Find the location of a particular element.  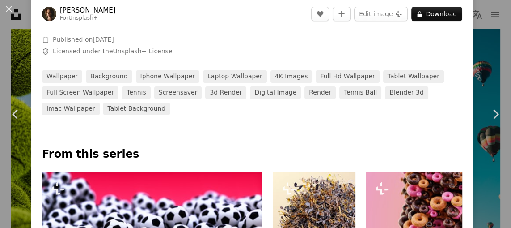

a: 3d render is located at coordinates (226, 93).